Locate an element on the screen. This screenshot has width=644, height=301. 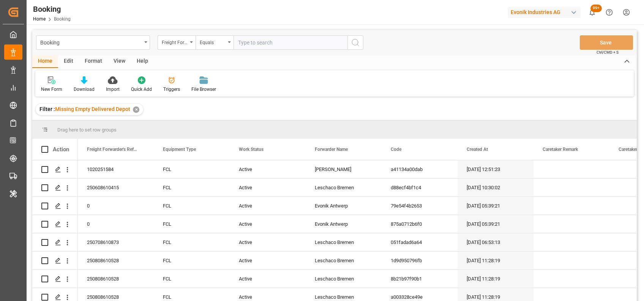
div: Import is located at coordinates (113, 89).